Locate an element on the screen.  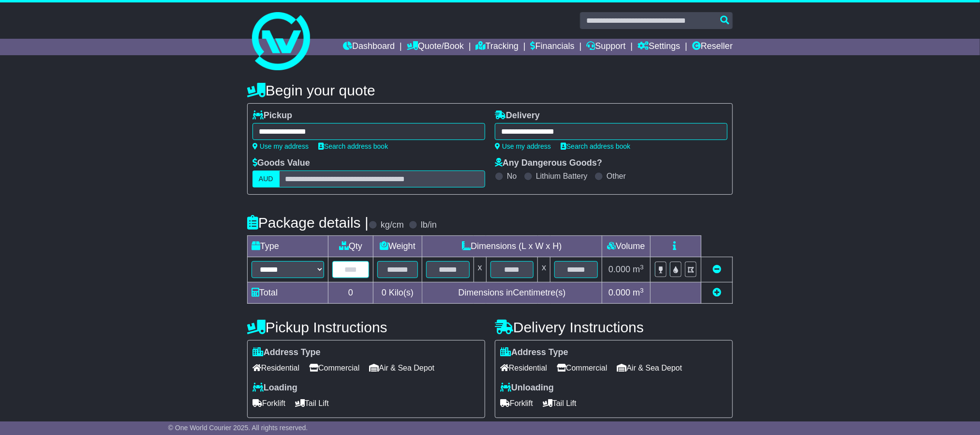
label: Other is located at coordinates (616, 176).